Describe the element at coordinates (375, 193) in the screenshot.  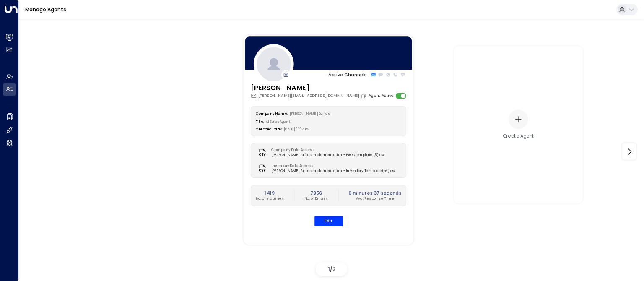
I see `h2: 6 minutes 37 seconds` at that location.